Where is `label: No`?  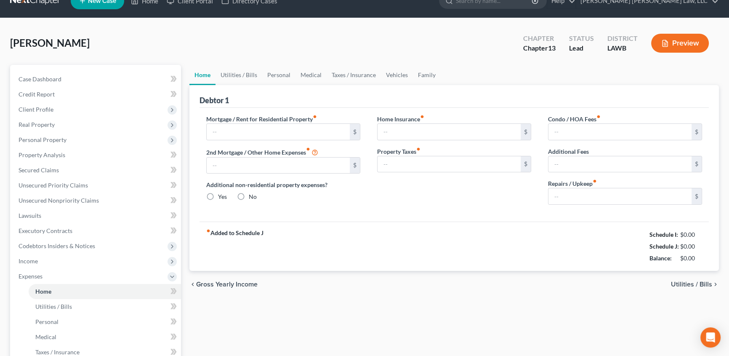 label: No is located at coordinates (252, 197).